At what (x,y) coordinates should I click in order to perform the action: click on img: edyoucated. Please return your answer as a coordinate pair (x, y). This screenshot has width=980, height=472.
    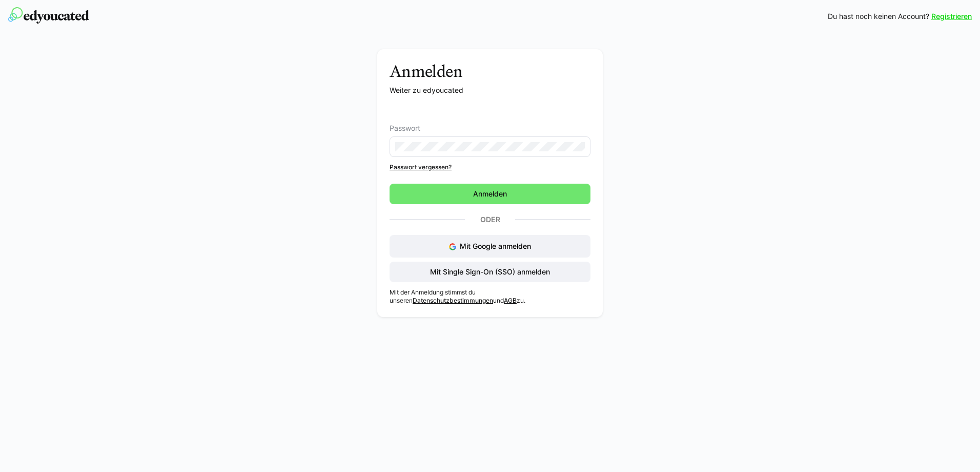
    Looking at the image, I should click on (49, 15).